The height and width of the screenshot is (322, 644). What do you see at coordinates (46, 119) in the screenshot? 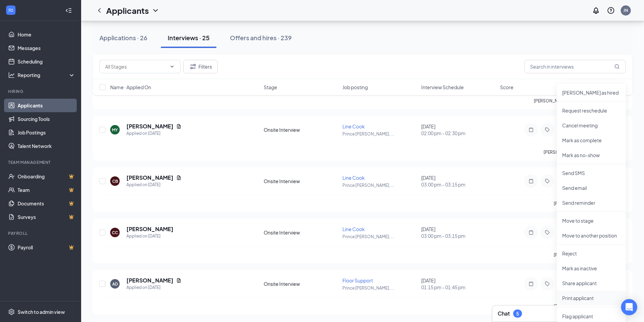
I see `a: Sourcing Tools` at bounding box center [46, 119].